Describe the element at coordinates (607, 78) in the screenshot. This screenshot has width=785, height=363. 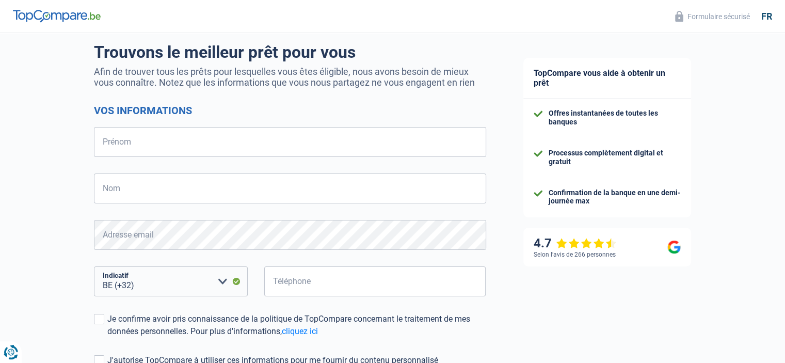
I see `div: TopCompare vous aide à obtenir un prêt` at that location.